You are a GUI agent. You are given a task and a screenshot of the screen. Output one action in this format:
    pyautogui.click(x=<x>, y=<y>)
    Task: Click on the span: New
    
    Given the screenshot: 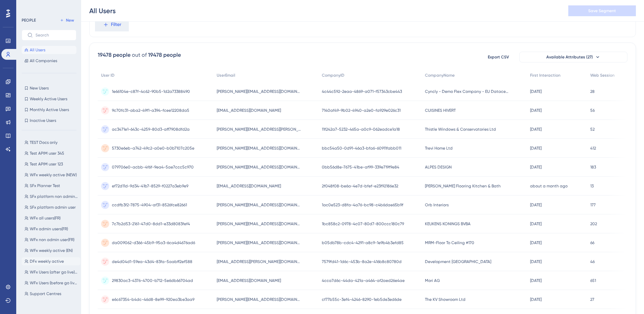 What is the action you would take?
    pyautogui.click(x=70, y=20)
    